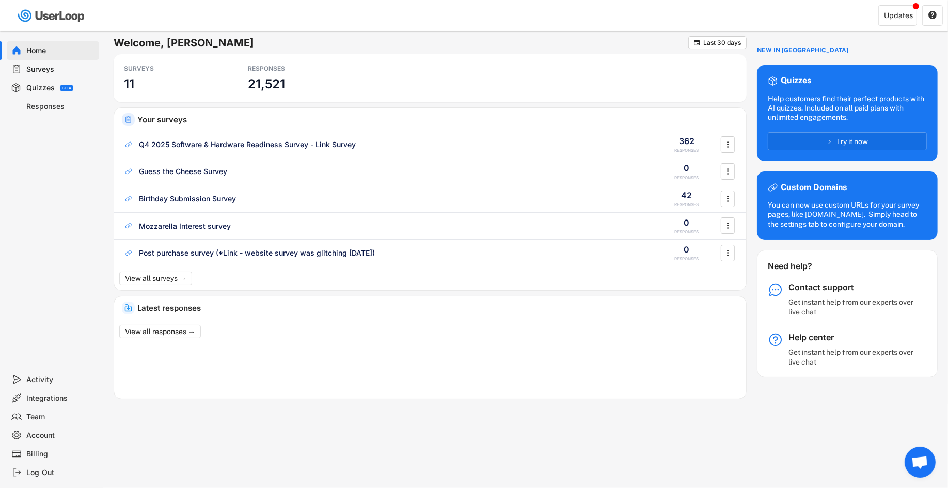  Describe the element at coordinates (722, 43) in the screenshot. I see `div: Last 30 days` at that location.